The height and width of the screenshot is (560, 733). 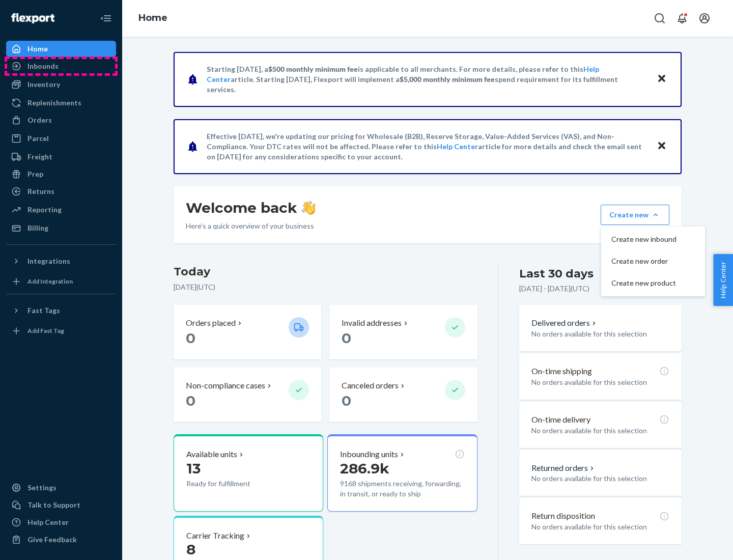 What do you see at coordinates (644, 283) in the screenshot?
I see `span: Create new product` at bounding box center [644, 283].